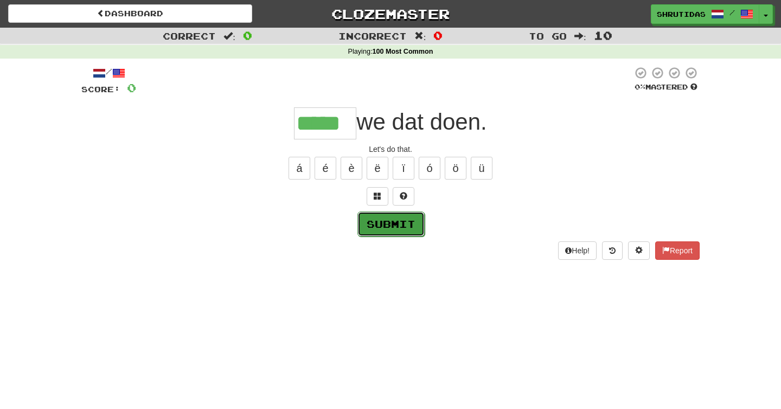 This screenshot has height=409, width=781. What do you see at coordinates (352, 168) in the screenshot?
I see `button: è` at bounding box center [352, 168].